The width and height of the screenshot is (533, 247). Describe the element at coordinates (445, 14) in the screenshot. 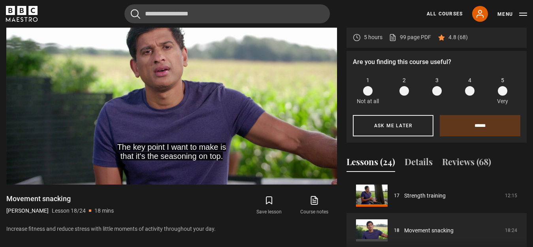

I see `a: All Courses` at that location.